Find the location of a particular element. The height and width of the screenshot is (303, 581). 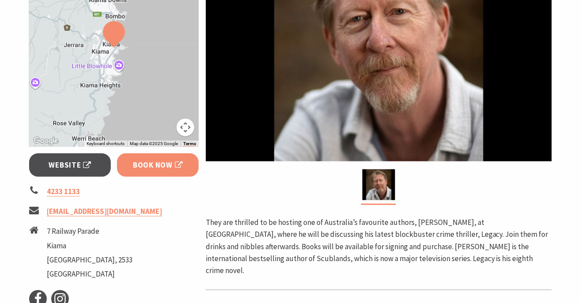

button: Map camera controls is located at coordinates (185, 128).